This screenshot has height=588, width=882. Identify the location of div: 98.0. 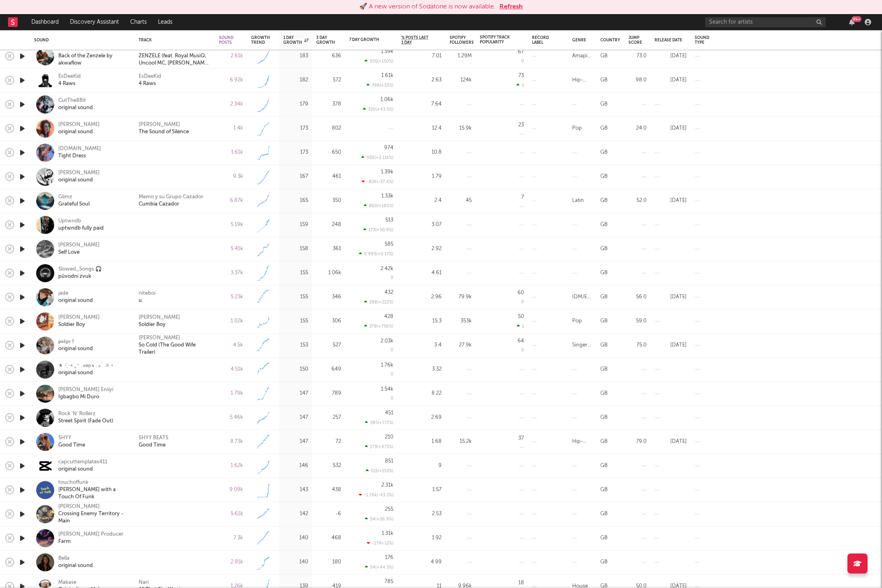
(638, 80).